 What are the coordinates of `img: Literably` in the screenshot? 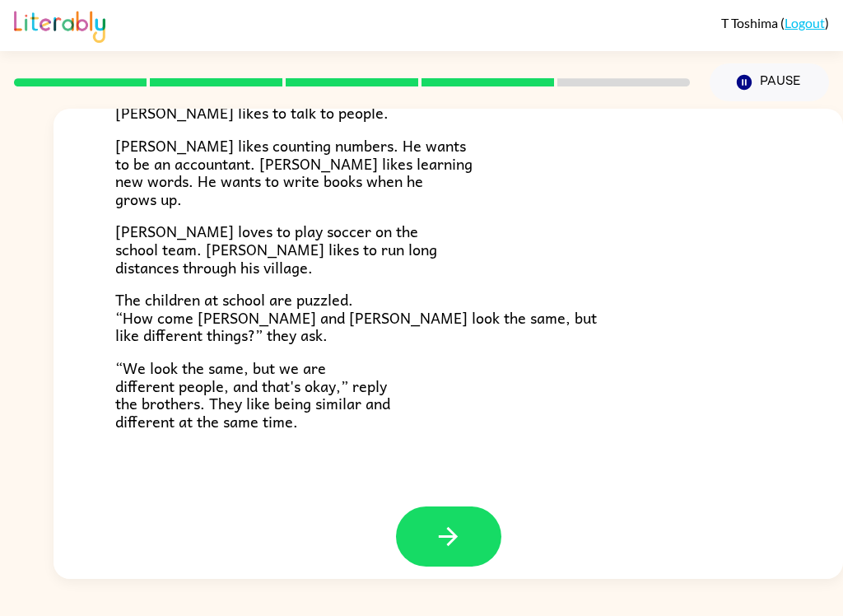 It's located at (59, 25).